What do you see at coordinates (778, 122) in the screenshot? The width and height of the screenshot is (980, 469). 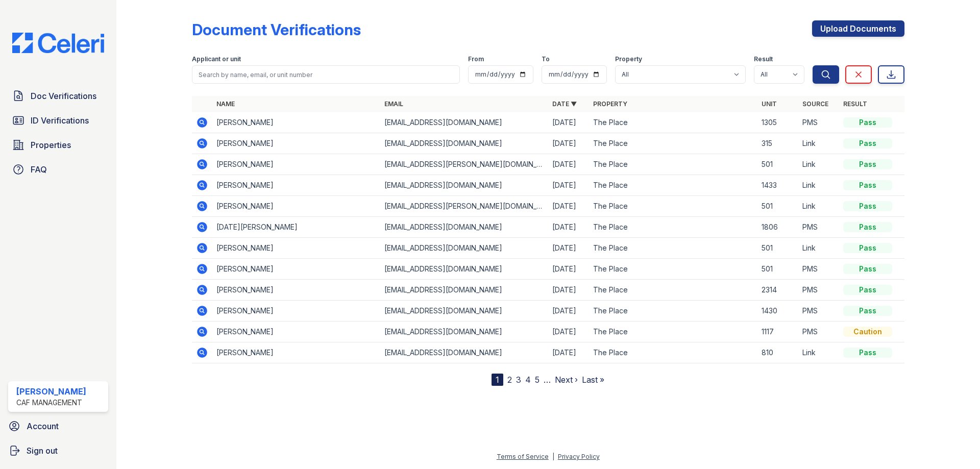 I see `td: 1305` at bounding box center [778, 122].